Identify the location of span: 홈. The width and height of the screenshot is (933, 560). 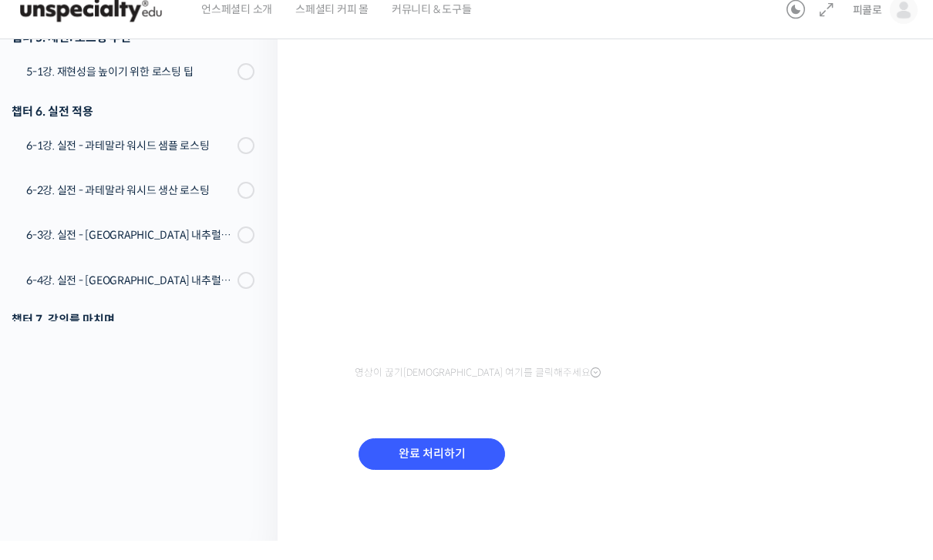
(53, 462).